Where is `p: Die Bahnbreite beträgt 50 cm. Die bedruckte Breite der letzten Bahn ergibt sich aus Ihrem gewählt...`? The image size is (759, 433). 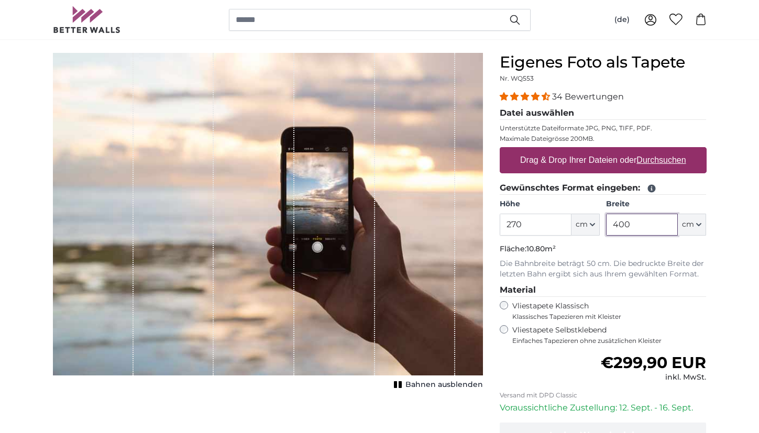 p: Die Bahnbreite beträgt 50 cm. Die bedruckte Breite der letzten Bahn ergibt sich aus Ihrem gewählt... is located at coordinates (603, 269).